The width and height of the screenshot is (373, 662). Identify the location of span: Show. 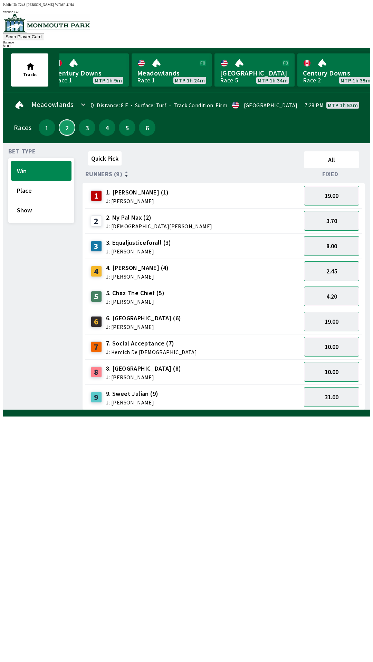
(41, 210).